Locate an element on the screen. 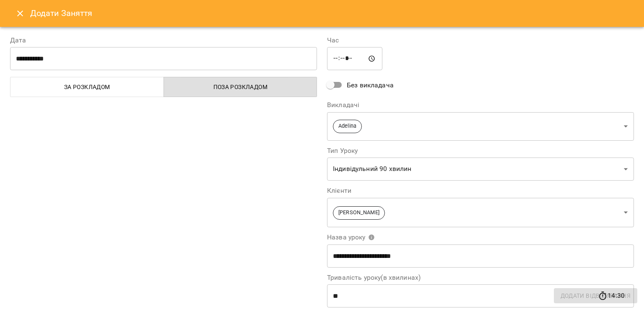  label: Тип Уроку is located at coordinates (481, 151).